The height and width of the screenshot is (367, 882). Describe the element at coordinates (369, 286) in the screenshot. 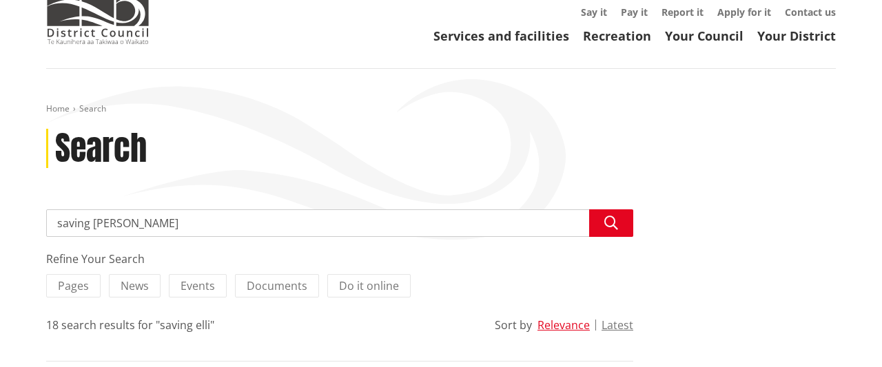

I see `span: Do it online` at that location.